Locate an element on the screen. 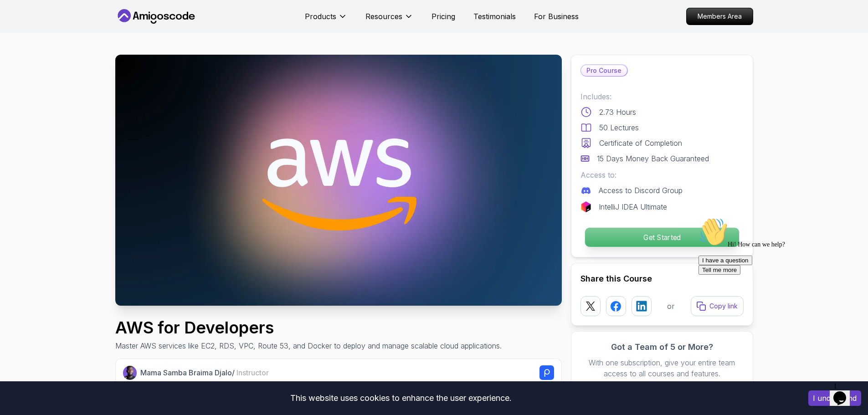  p: 2.73 Hours is located at coordinates (617, 112).